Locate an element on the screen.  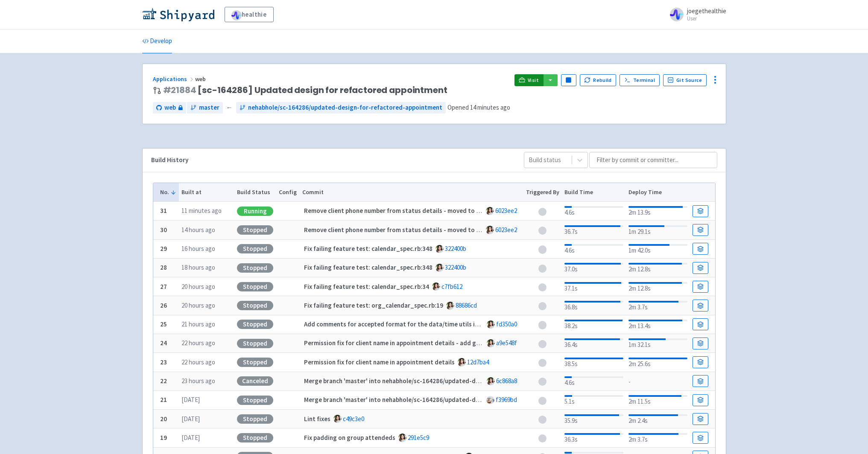
span: master is located at coordinates (209, 108).